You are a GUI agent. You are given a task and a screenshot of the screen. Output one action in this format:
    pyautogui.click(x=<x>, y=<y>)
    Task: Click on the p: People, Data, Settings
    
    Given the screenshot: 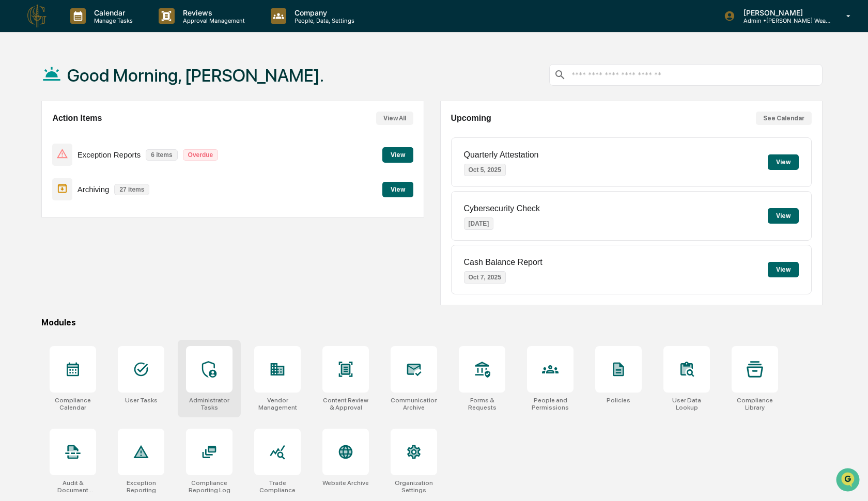 What is the action you would take?
    pyautogui.click(x=323, y=21)
    